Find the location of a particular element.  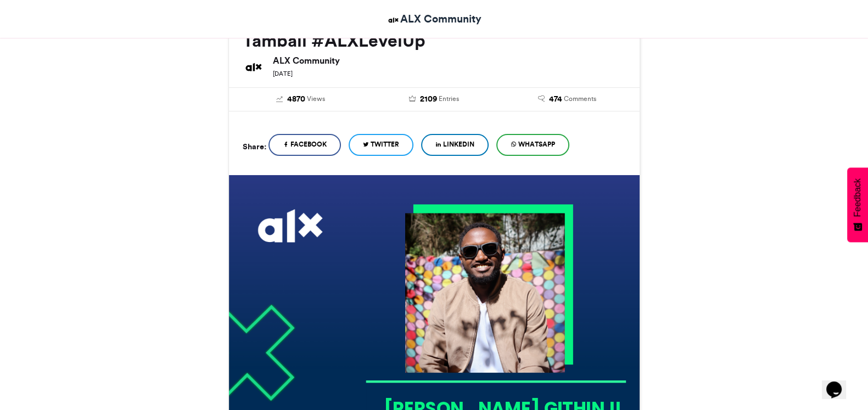

span: Twitter is located at coordinates (385, 145).